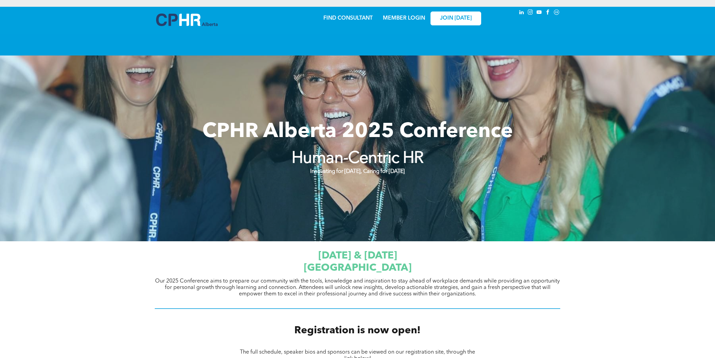 The height and width of the screenshot is (358, 715). What do you see at coordinates (548, 13) in the screenshot?
I see `a: facebook` at bounding box center [548, 13].